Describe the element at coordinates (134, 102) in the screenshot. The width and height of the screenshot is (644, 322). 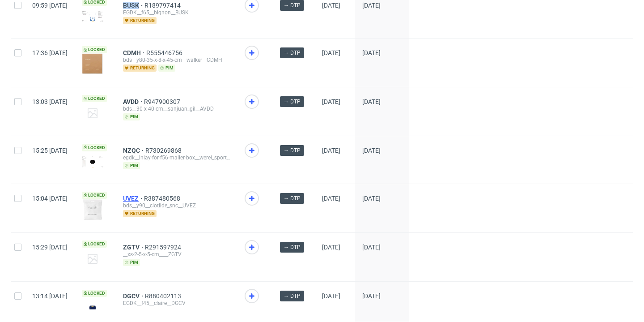
I see `a: AVDD` at that location.